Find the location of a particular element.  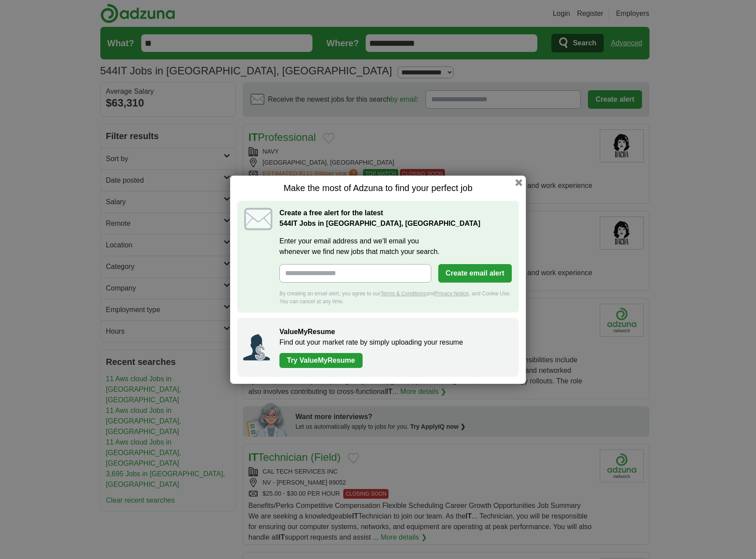

h2: ValueMyResume is located at coordinates (395, 332).